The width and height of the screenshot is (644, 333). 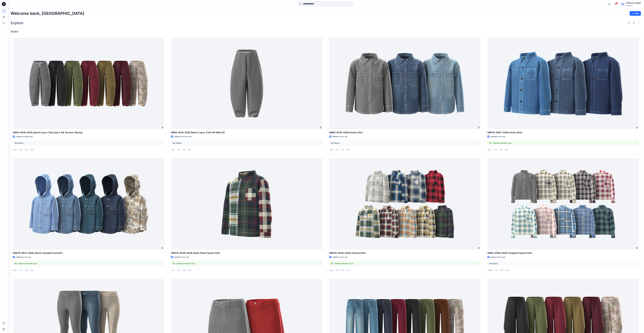 I want to click on p: WMG-4018-2026 Barrel Leg in Twill-HK-With SS, so click(x=247, y=133).